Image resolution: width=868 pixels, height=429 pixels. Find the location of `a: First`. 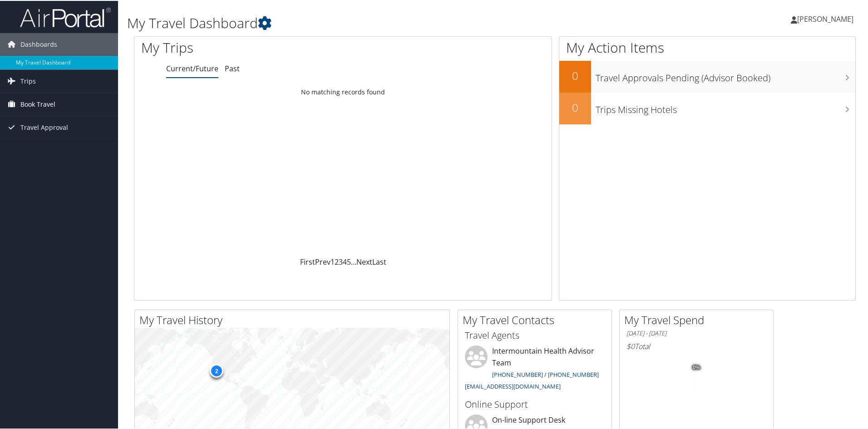

a: First is located at coordinates (307, 262).